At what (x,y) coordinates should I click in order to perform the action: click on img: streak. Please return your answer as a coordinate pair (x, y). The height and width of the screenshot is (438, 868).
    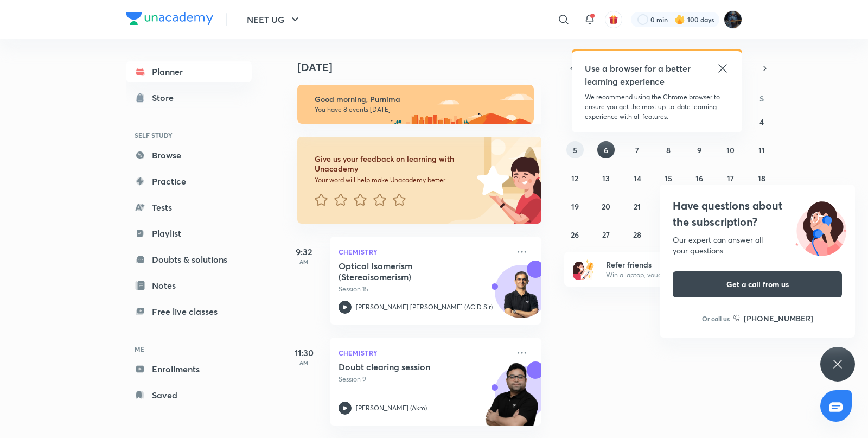
    Looking at the image, I should click on (680, 20).